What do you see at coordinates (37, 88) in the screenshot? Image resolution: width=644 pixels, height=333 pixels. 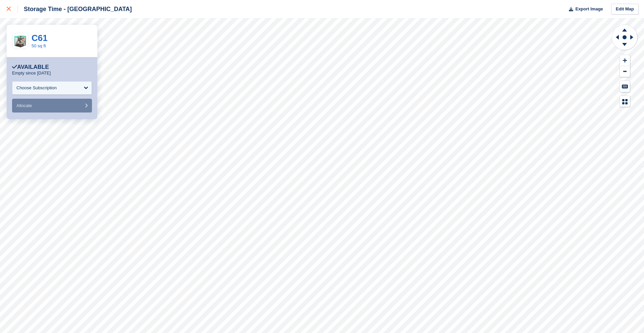 I see `div: Choose Subscription` at bounding box center [37, 88].